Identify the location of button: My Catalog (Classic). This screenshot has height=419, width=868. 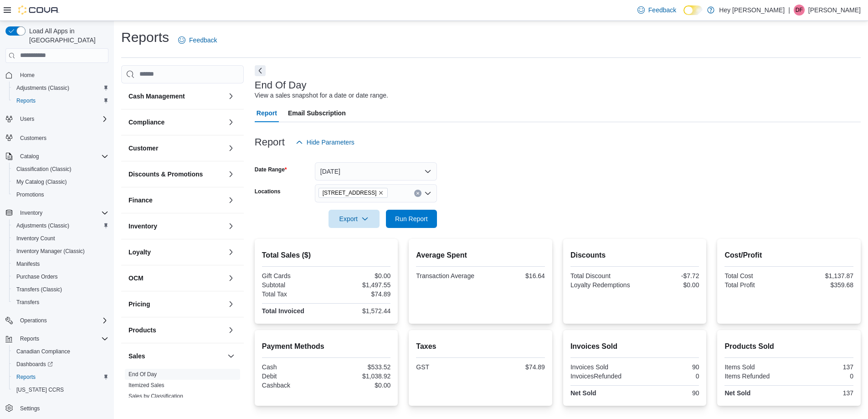
(60, 182).